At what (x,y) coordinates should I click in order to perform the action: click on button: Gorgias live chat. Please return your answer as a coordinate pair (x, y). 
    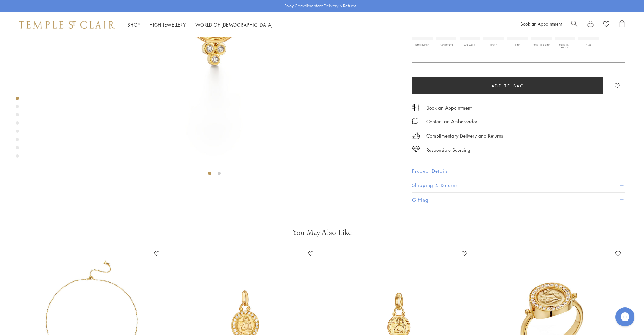
    Looking at the image, I should click on (13, 12).